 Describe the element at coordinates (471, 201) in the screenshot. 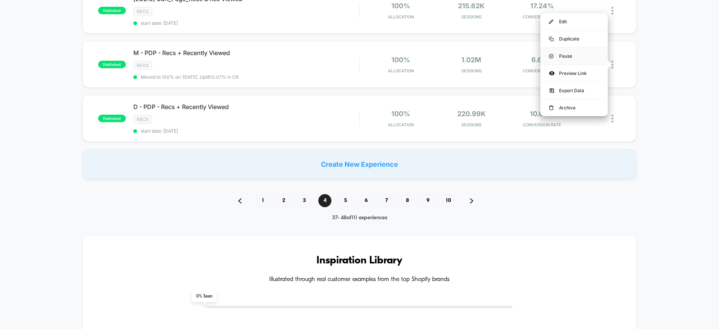

I see `img: pagination forward` at that location.